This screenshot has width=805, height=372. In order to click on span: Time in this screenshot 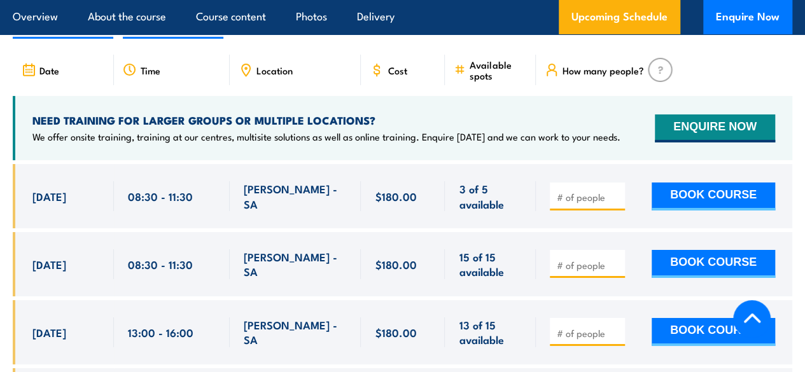, I will do `click(150, 70)`.